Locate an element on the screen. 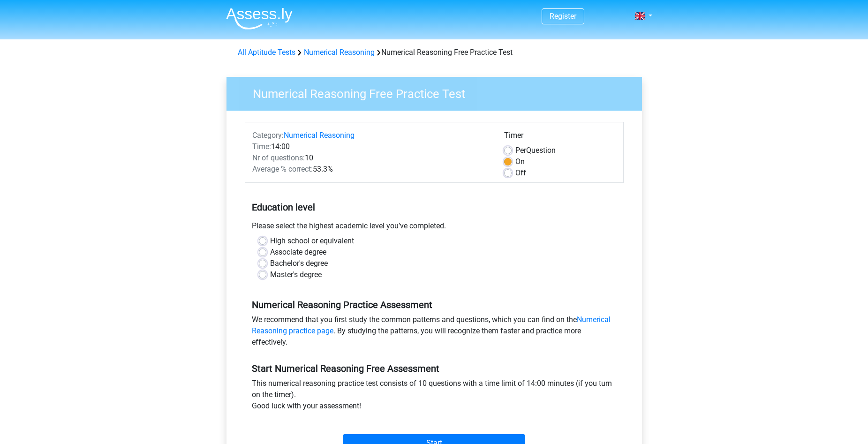 Image resolution: width=868 pixels, height=444 pixels. span: Per is located at coordinates (521, 150).